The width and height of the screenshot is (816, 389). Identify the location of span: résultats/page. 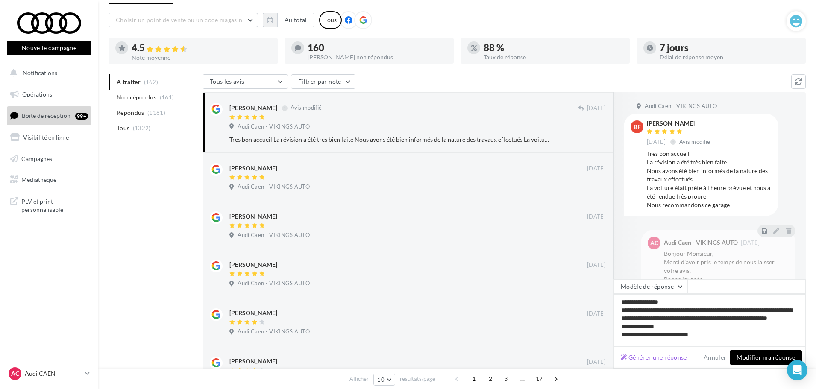
(418, 379).